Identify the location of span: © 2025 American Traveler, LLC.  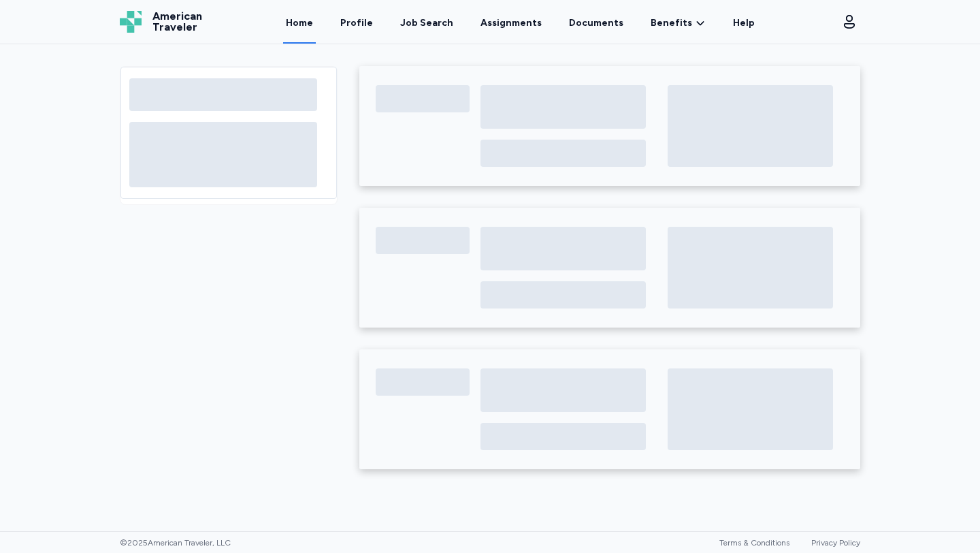
(175, 542).